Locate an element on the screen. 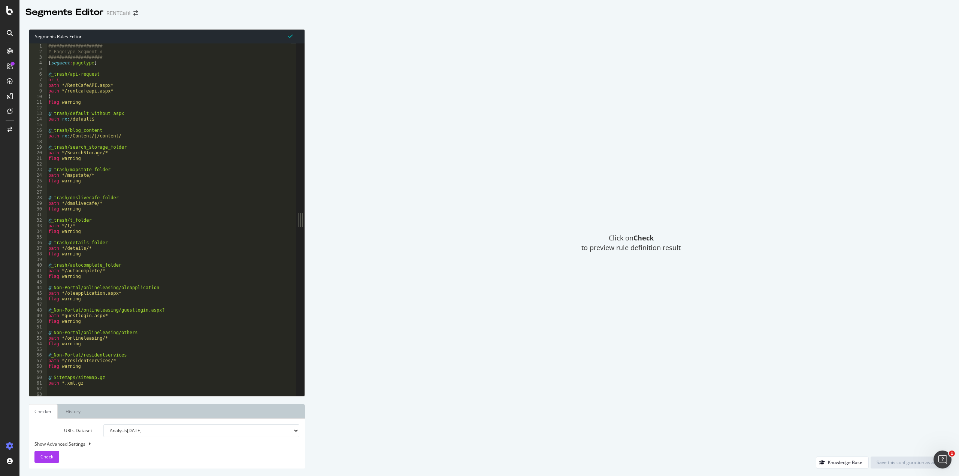 The height and width of the screenshot is (476, 959). div: 2 is located at coordinates (38, 52).